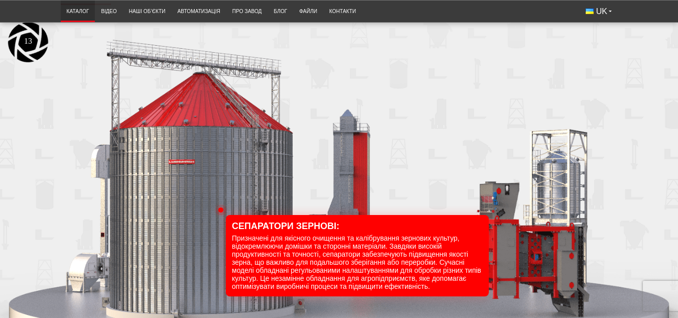 This screenshot has width=678, height=318. What do you see at coordinates (342, 11) in the screenshot?
I see `a: Контакти` at bounding box center [342, 11].